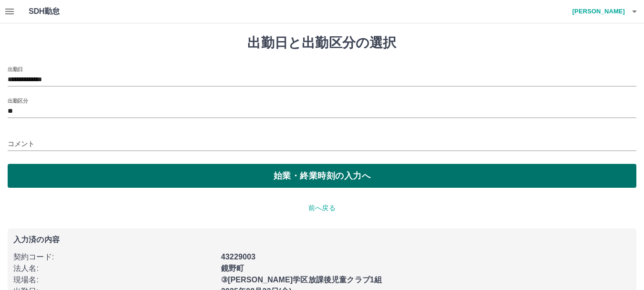 The image size is (644, 290). Describe the element at coordinates (322, 240) in the screenshot. I see `p: 入力済の内容` at that location.